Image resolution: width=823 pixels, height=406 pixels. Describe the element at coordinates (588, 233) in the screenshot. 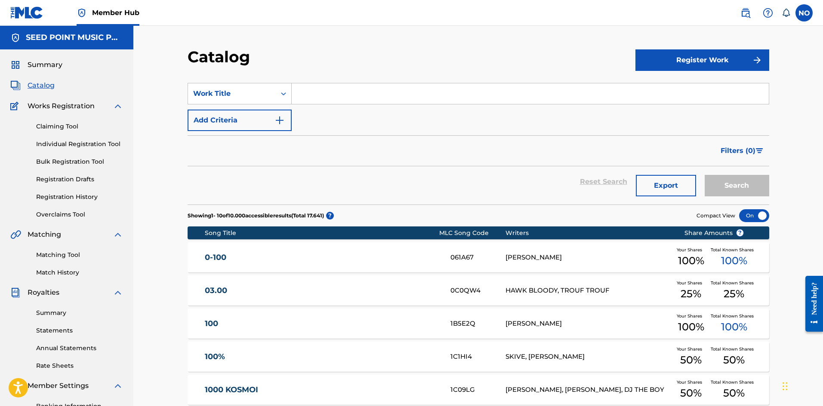

I see `div: Writers` at that location.